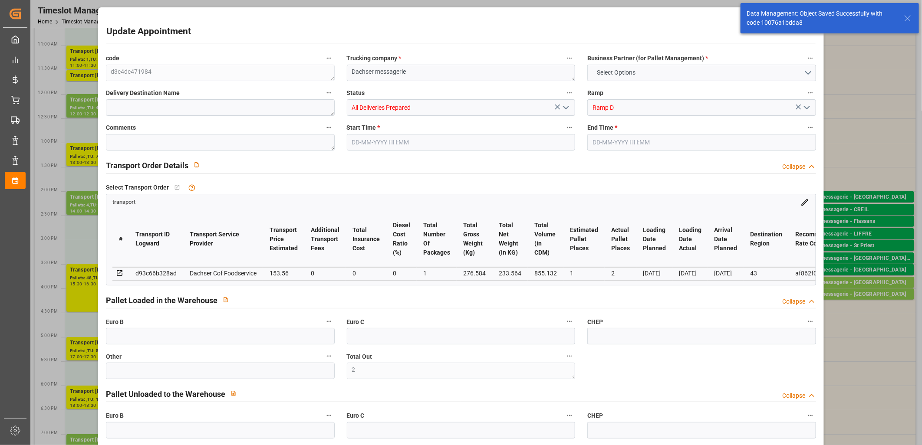 The height and width of the screenshot is (445, 922). What do you see at coordinates (374, 58) in the screenshot?
I see `span: Trucking company` at bounding box center [374, 58].